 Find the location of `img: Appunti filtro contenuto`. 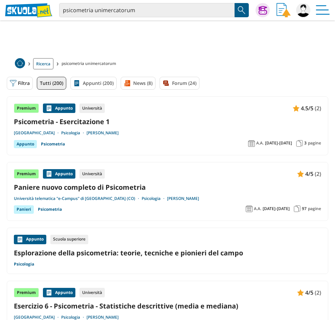

img: Appunti filtro contenuto is located at coordinates (77, 83).